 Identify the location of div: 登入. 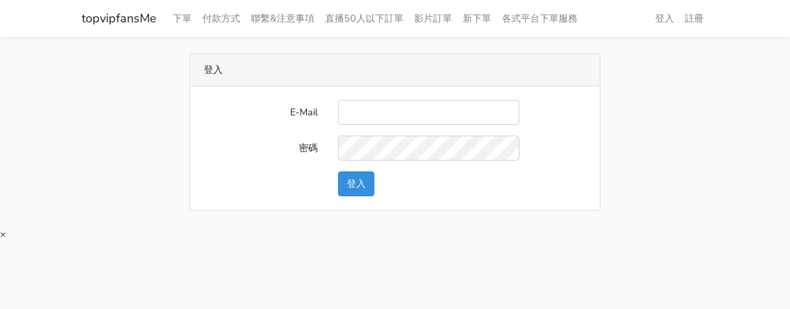
(395, 70).